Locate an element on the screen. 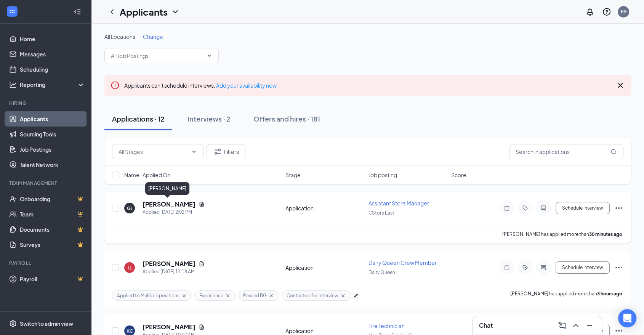  svg: Settings is located at coordinates (13, 323).